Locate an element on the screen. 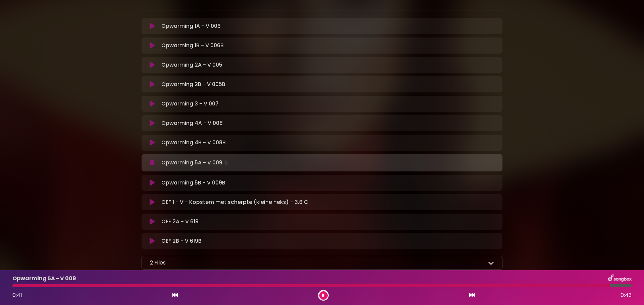 The height and width of the screenshot is (305, 644). img: songbox-logo-white.png is located at coordinates (620, 279).